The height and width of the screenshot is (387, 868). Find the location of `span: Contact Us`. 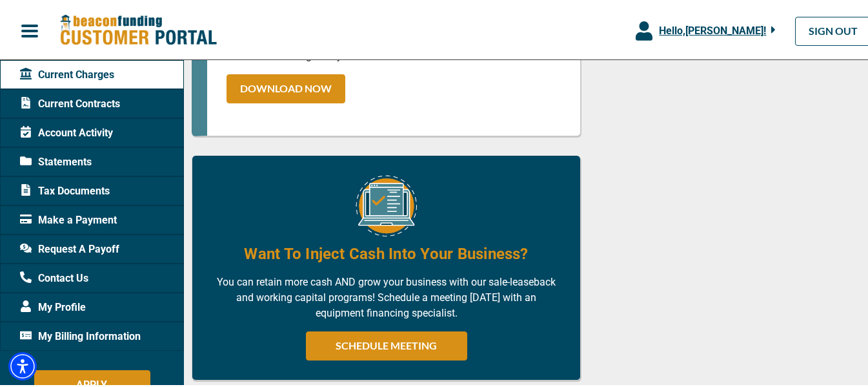

span: Contact Us is located at coordinates (54, 276).